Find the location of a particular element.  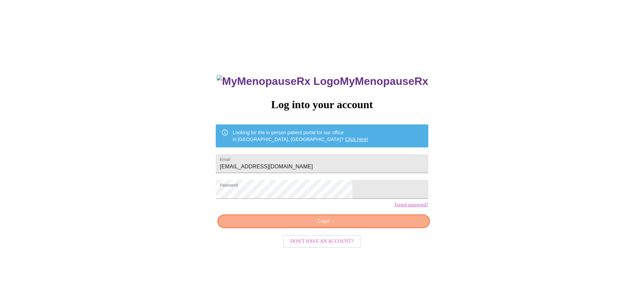

a: Forgot password? is located at coordinates (412, 205).